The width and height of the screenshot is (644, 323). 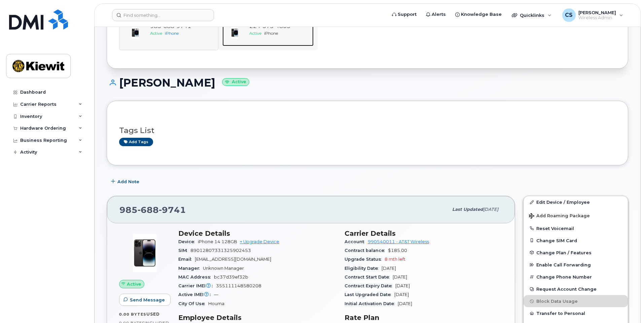 I want to click on span: Houma, so click(x=216, y=303).